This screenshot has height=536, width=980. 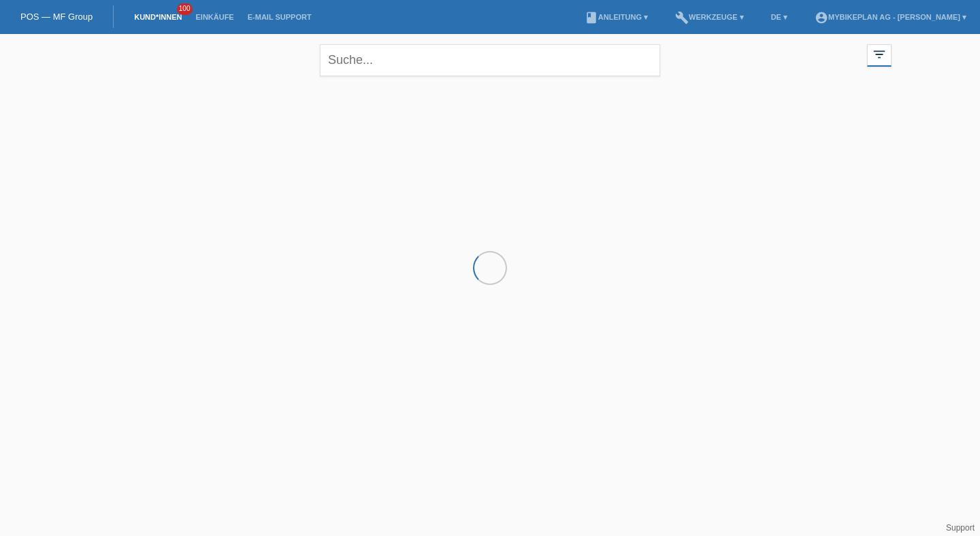 What do you see at coordinates (880, 54) in the screenshot?
I see `i: filter_list` at bounding box center [880, 54].